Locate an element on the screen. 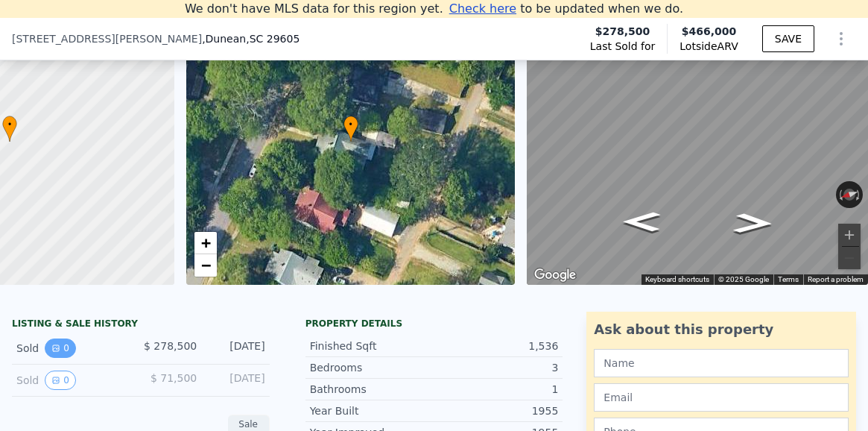 This screenshot has width=868, height=431. a: Open this area in Google Maps (opens a new window) is located at coordinates (555, 275).